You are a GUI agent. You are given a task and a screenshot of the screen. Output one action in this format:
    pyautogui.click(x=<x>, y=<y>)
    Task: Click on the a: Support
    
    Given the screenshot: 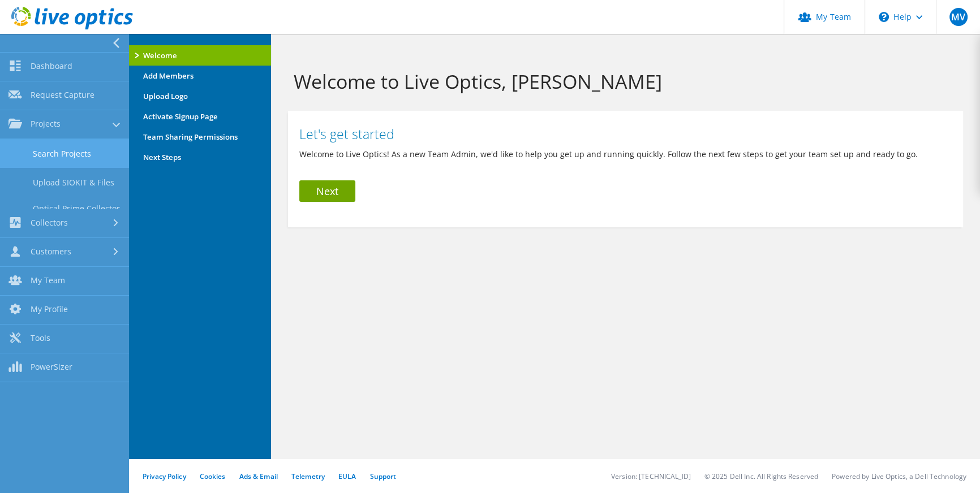 What is the action you would take?
    pyautogui.click(x=383, y=476)
    